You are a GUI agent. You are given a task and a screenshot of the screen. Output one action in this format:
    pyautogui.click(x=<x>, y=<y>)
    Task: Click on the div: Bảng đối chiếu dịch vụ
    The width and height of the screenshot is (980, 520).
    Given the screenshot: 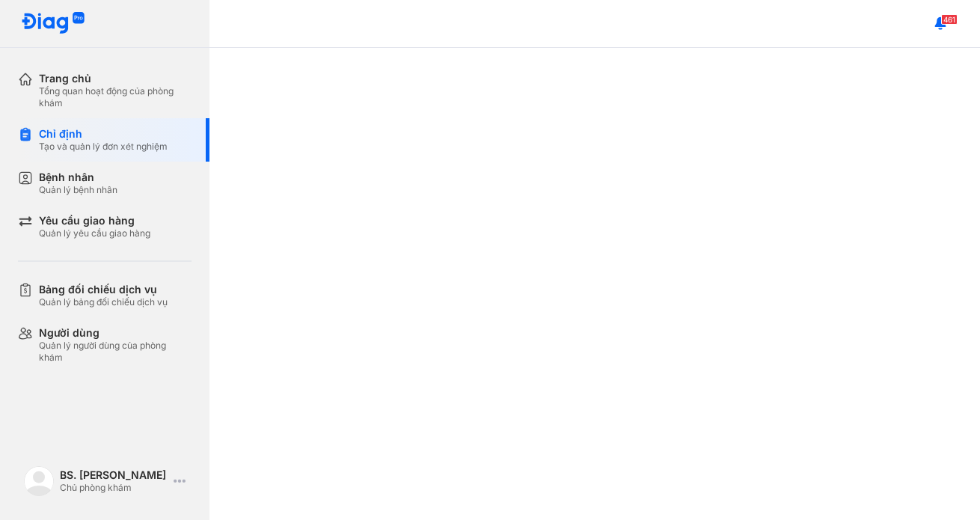 What is the action you would take?
    pyautogui.click(x=103, y=290)
    